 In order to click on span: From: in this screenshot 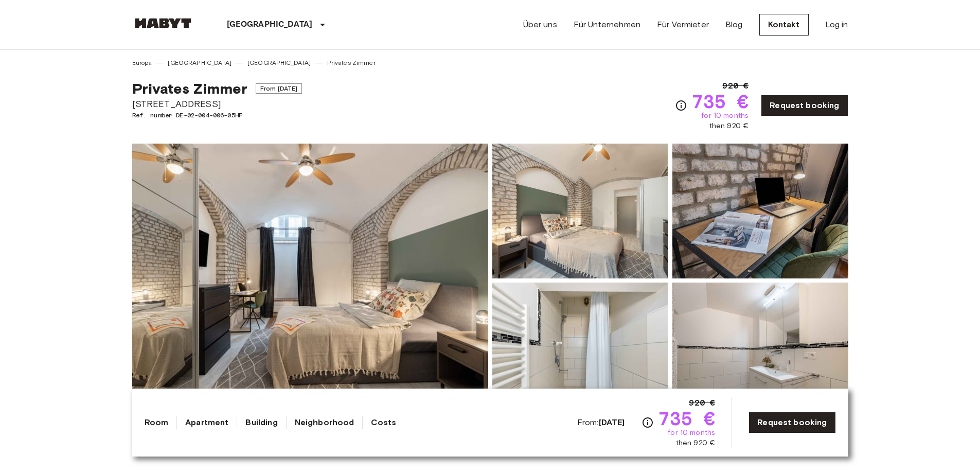, I will do `click(601, 423)`.